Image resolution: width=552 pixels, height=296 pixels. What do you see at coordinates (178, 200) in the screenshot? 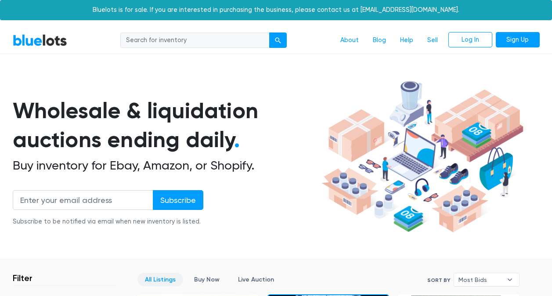
I see `input: Subscribe` at bounding box center [178, 200].